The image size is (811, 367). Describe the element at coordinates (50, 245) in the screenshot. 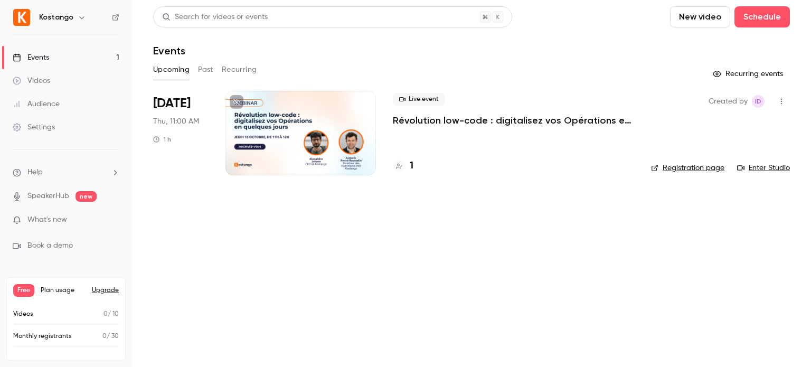

I see `span: Book a demo` at that location.